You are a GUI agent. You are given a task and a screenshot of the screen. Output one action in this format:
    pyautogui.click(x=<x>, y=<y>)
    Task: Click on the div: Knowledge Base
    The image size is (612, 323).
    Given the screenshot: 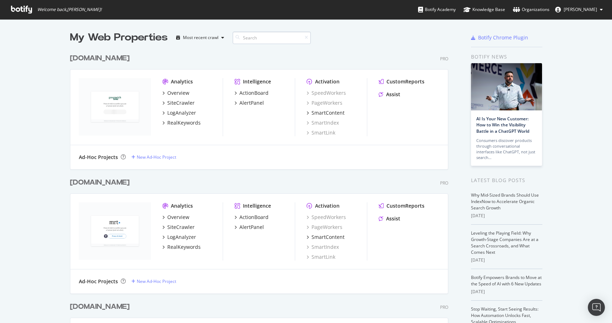 What is the action you would take?
    pyautogui.click(x=484, y=10)
    